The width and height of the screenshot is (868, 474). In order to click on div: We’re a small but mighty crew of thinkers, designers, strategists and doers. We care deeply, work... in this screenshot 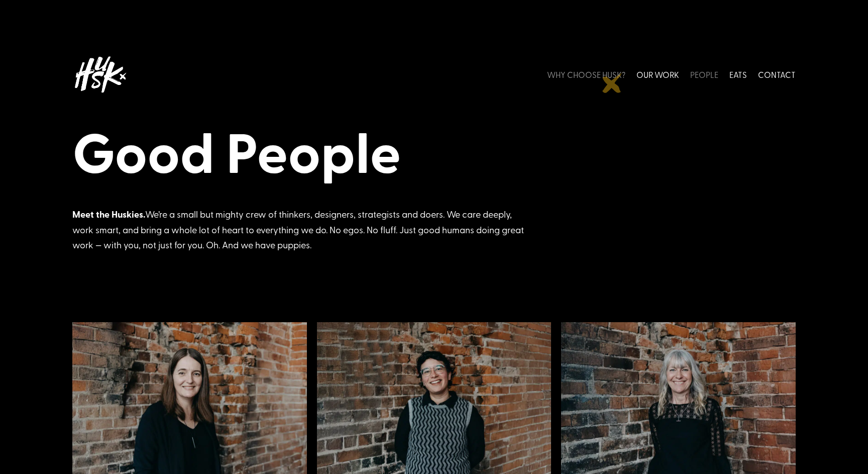, I will do `click(298, 229)`.